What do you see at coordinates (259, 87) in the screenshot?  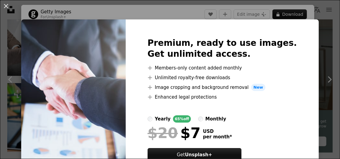 I see `span: New` at bounding box center [259, 87].